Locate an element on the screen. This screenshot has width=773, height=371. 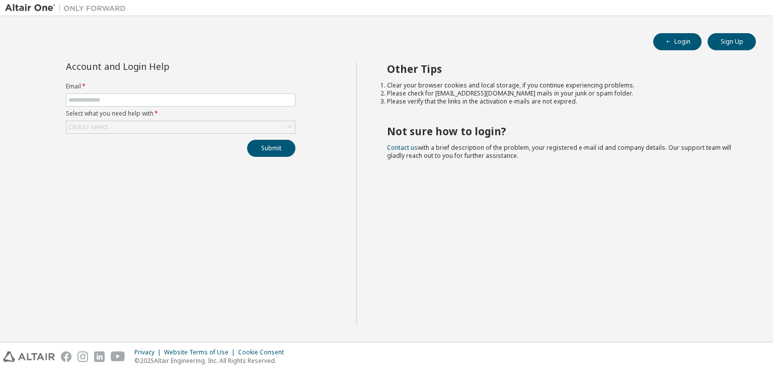
li: Please verify that the links in the activation e-mails are not expired. is located at coordinates (563, 102).